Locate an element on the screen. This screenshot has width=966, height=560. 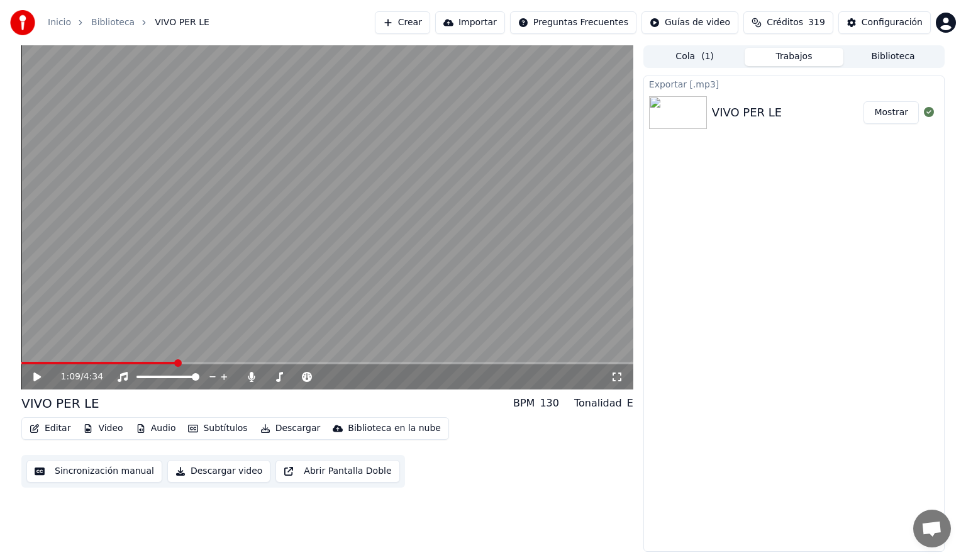
img: youka is located at coordinates (23, 23).